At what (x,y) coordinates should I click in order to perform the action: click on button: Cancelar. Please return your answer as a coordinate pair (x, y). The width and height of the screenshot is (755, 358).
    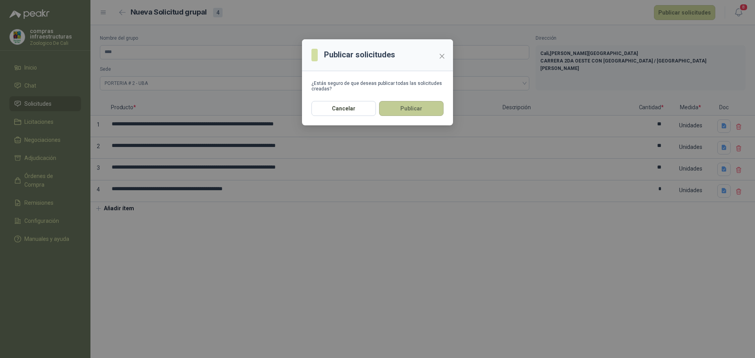
    Looking at the image, I should click on (344, 108).